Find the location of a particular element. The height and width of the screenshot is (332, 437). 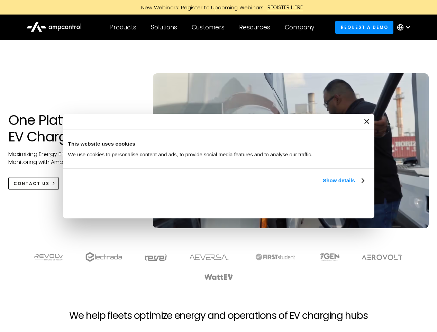

a: Request a demo is located at coordinates (364, 27).